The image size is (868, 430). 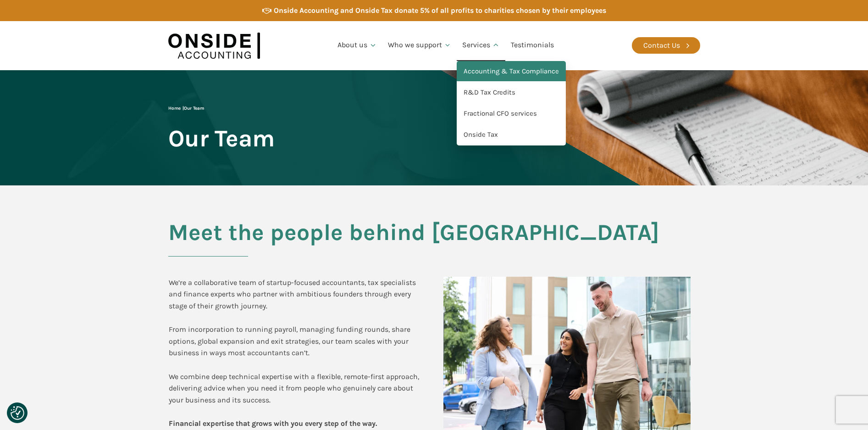 What do you see at coordinates (440, 11) in the screenshot?
I see `div: Onside Accounting and Onside Tax donate 5% of all profits to charities chosen by their employees` at bounding box center [440, 11].